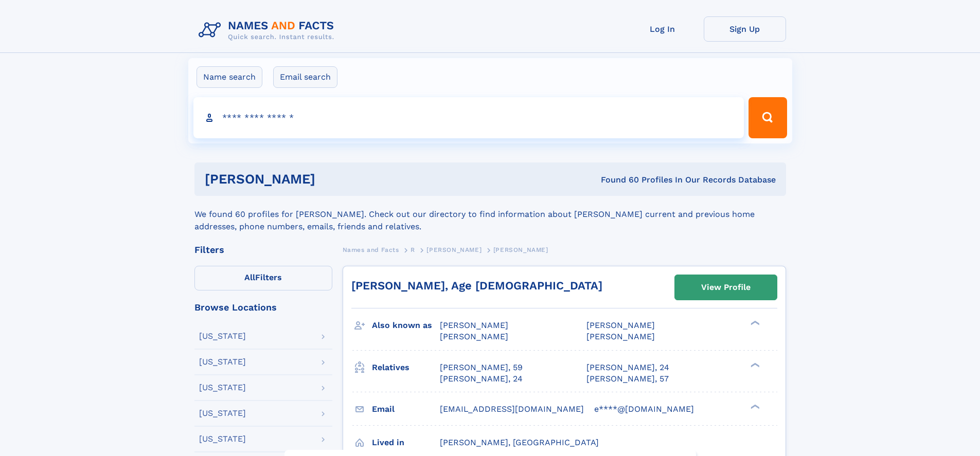 This screenshot has width=980, height=456. What do you see at coordinates (406, 443) in the screenshot?
I see `h3: Lived in` at bounding box center [406, 443].